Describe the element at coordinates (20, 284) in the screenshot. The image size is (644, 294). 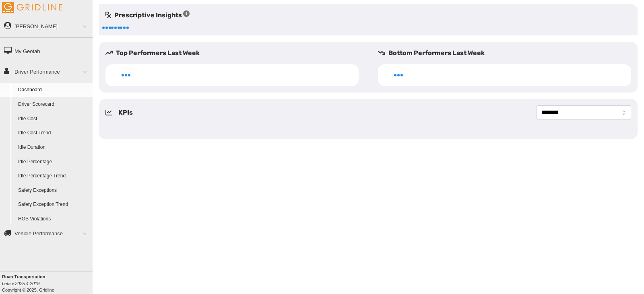
I see `i: beta v.2025.4.2019` at that location.